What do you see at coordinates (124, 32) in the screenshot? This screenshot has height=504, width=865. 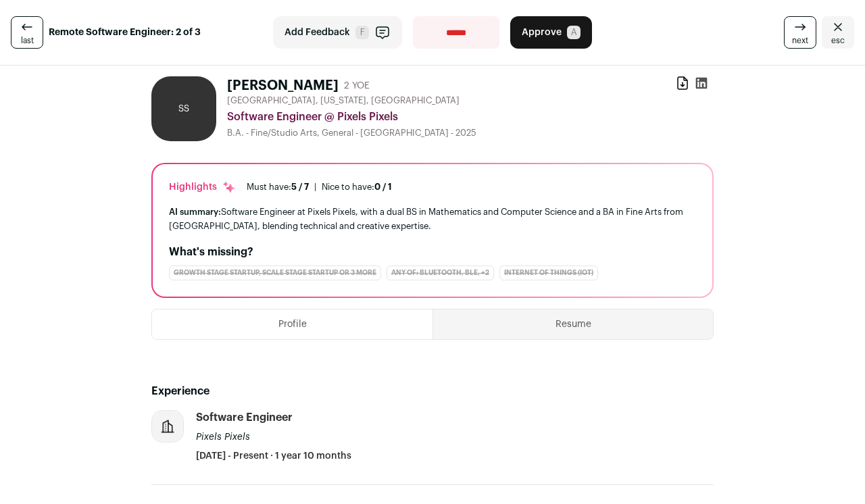 I see `strong: Remote Software Engineer: 2 of 3` at bounding box center [124, 32].